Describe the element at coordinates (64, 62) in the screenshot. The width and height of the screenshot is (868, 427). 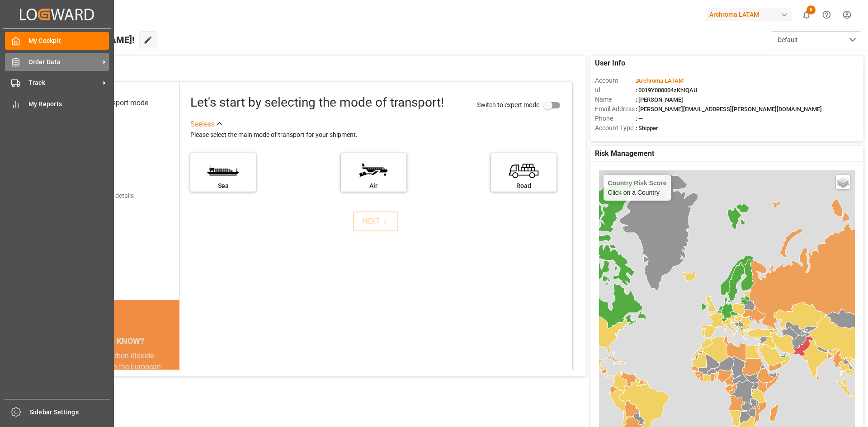
I see `span: Order Data` at that location.